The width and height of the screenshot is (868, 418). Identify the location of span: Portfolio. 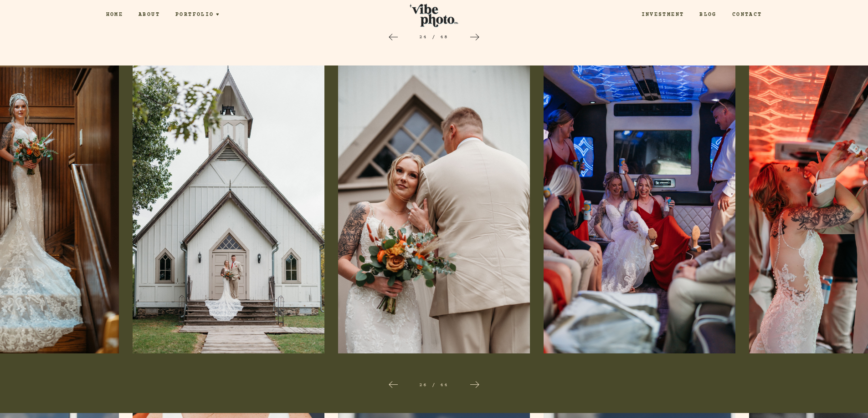
(195, 15).